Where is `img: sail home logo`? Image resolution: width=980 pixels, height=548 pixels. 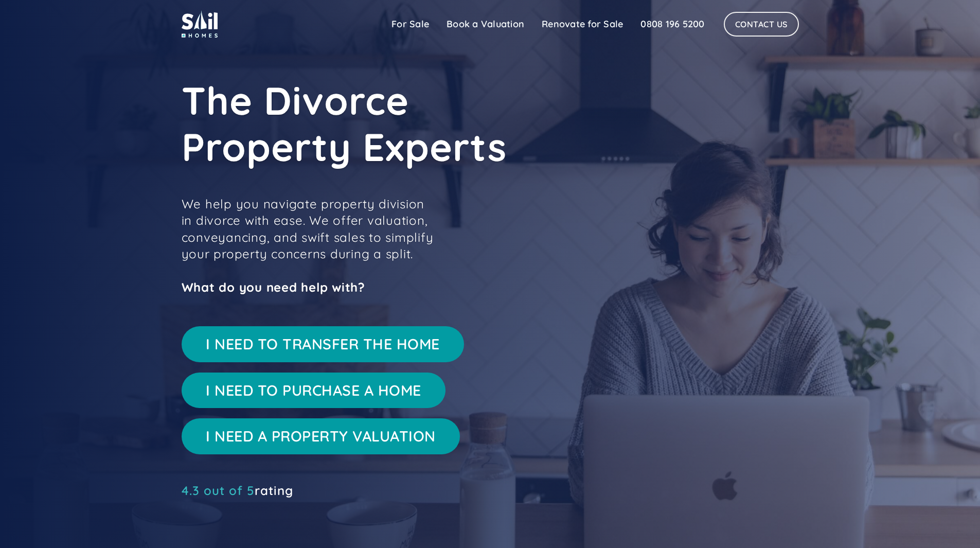
img: sail home logo is located at coordinates (199, 23).